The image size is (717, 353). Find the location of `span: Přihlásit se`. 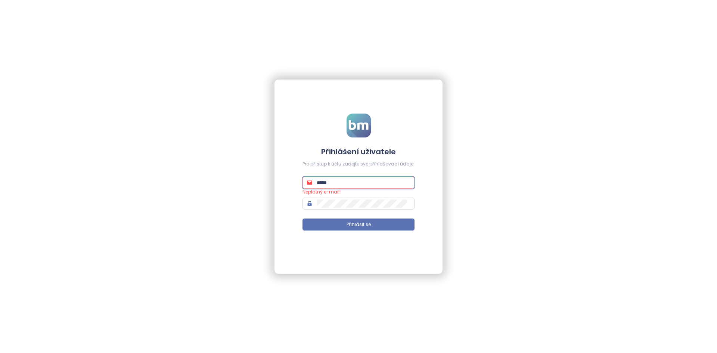

span: Přihlásit se is located at coordinates (358, 224).